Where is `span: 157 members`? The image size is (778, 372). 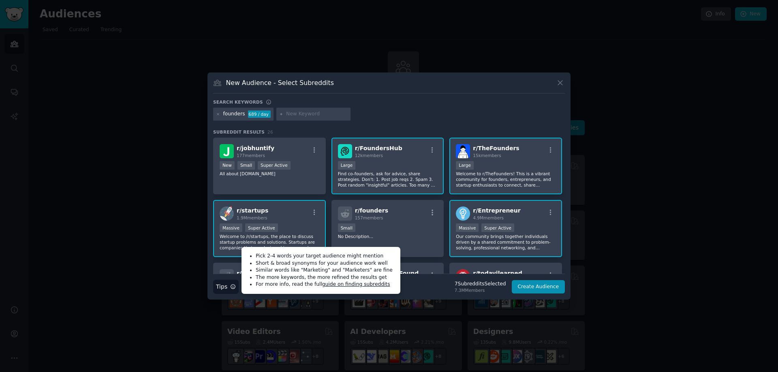
span: 157 members is located at coordinates (369, 218).